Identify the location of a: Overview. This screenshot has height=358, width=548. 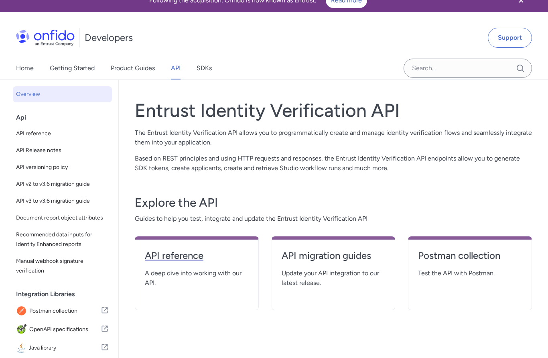
(62, 94).